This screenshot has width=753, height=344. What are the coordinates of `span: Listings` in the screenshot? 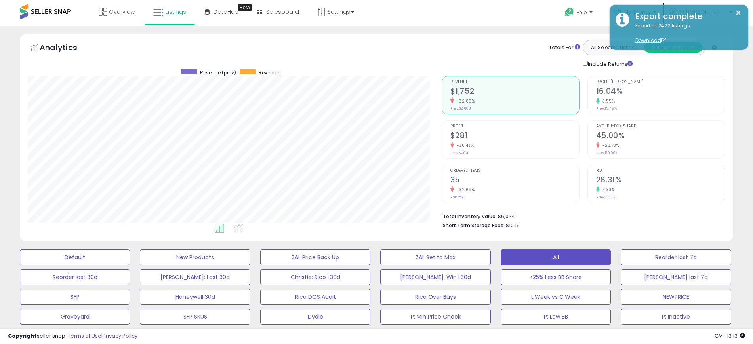 It's located at (176, 12).